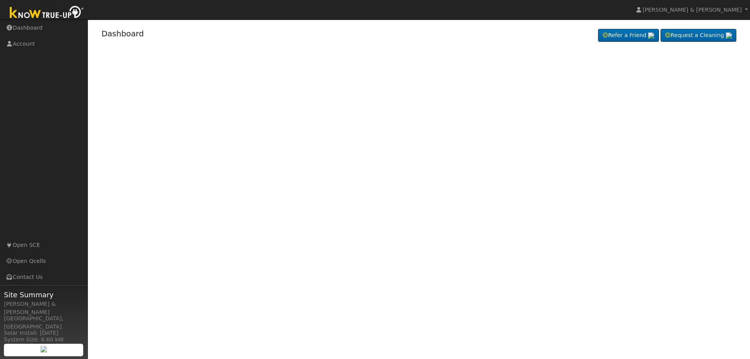  I want to click on a: Request a Cleaning, so click(698, 36).